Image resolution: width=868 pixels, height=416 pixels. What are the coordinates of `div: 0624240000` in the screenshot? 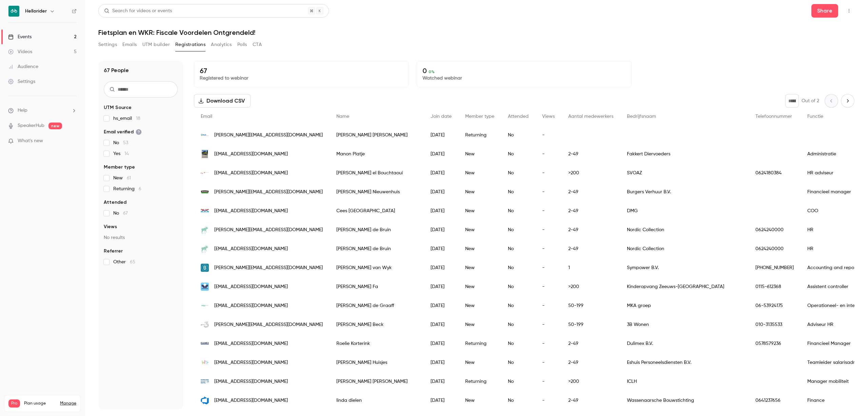 It's located at (774, 249).